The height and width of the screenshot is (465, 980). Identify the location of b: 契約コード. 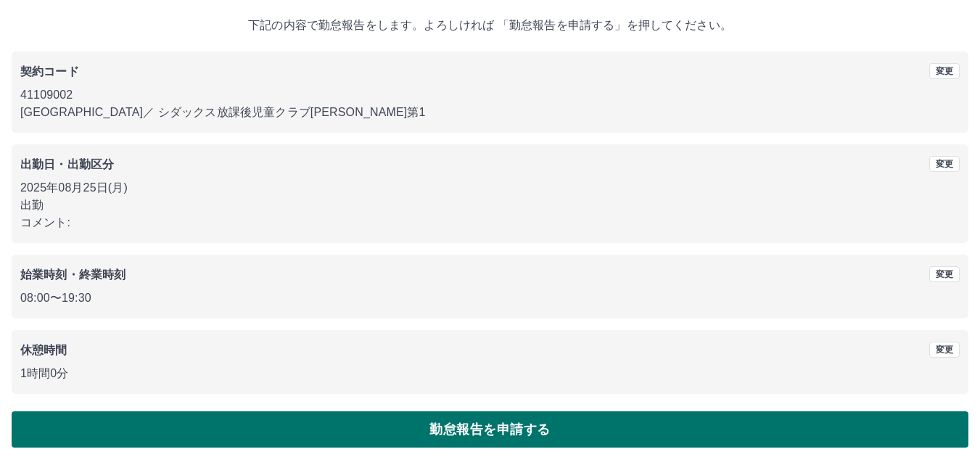
(50, 71).